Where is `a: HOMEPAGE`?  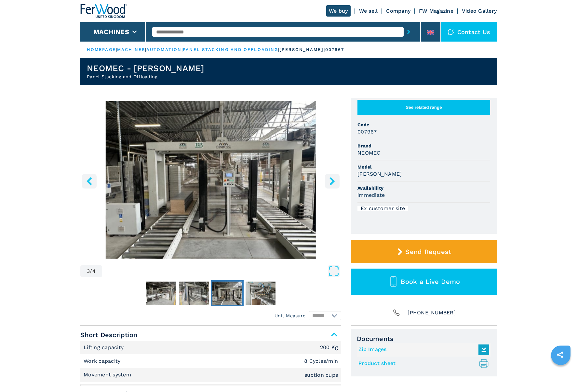 a: HOMEPAGE is located at coordinates (101, 49).